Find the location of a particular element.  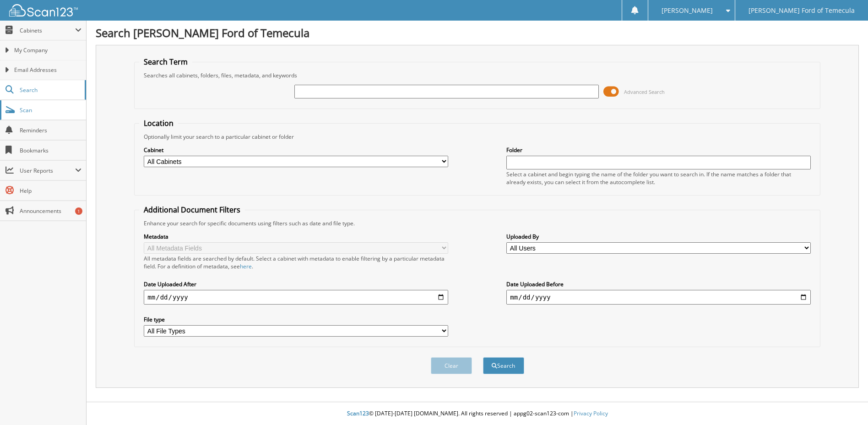

div: 1 is located at coordinates (79, 211).